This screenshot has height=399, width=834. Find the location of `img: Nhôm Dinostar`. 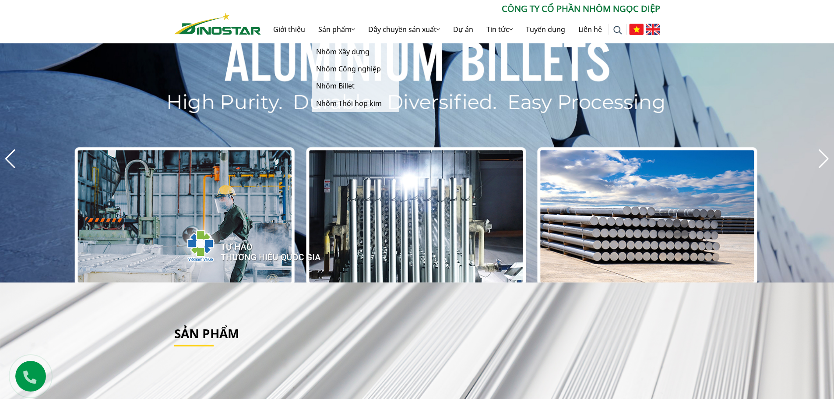

img: Nhôm Dinostar is located at coordinates (218, 24).